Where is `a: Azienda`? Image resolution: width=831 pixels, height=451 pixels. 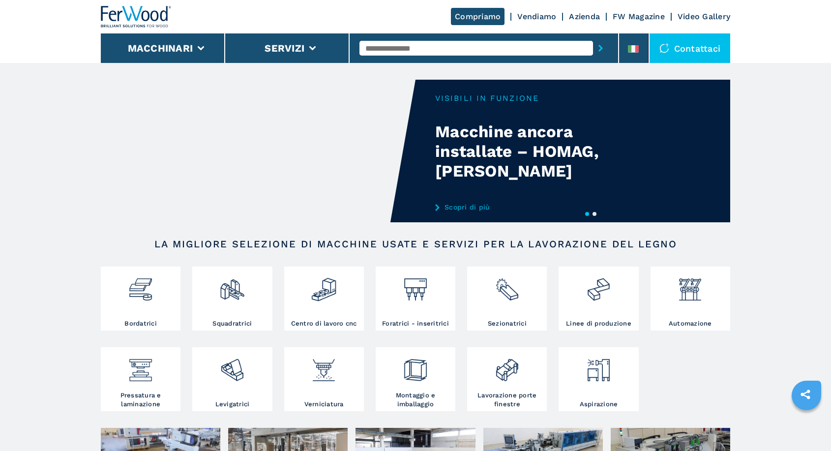 a: Azienda is located at coordinates (584, 16).